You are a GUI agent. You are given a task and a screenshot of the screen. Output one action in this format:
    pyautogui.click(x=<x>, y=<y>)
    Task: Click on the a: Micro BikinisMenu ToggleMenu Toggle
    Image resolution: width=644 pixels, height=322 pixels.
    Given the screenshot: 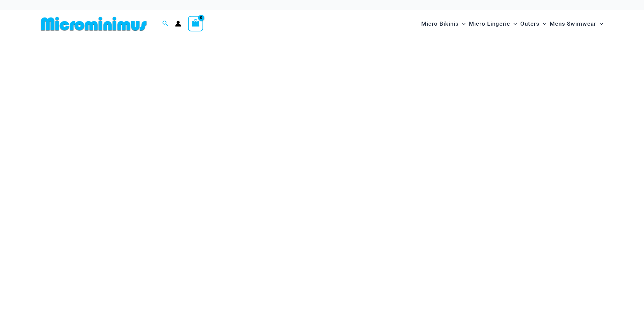 What is the action you would take?
    pyautogui.click(x=443, y=24)
    